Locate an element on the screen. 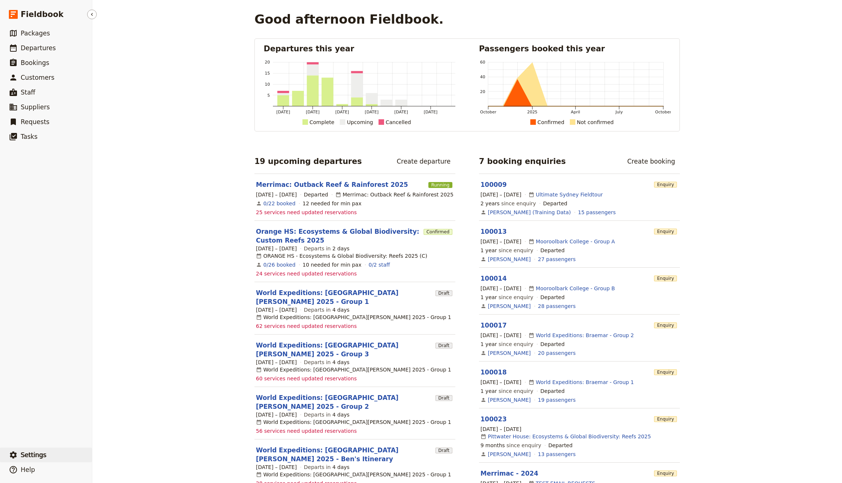  span: Running is located at coordinates (440, 185).